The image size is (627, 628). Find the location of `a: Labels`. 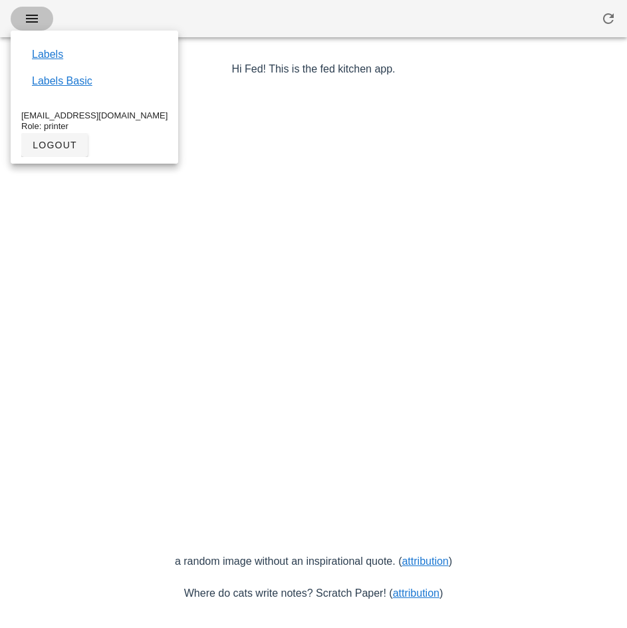

a: Labels is located at coordinates (47, 55).